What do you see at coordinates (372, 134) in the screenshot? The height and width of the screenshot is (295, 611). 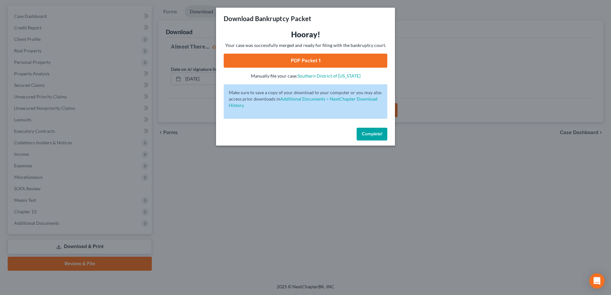 I see `span: Complete!` at bounding box center [372, 134].